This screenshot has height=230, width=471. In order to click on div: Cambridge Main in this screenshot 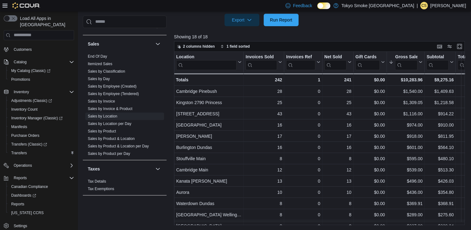, I will do `click(209, 170)`.